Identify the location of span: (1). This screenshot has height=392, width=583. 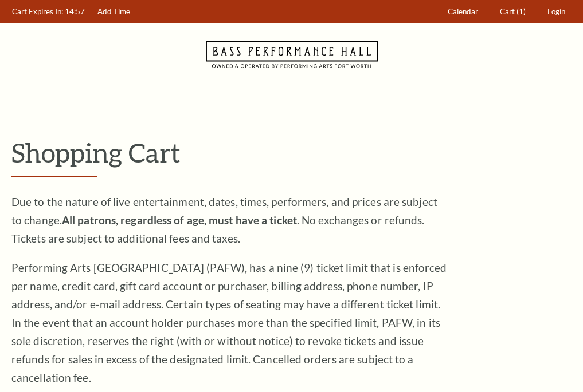
(521, 12).